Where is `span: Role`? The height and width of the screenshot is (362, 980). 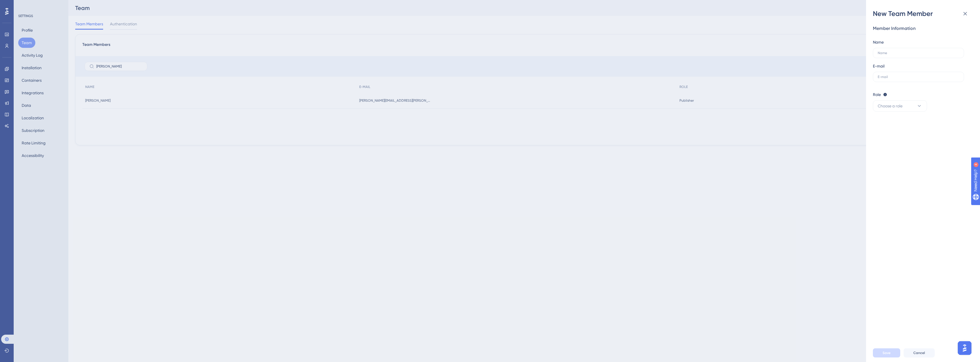 span: Role is located at coordinates (877, 95).